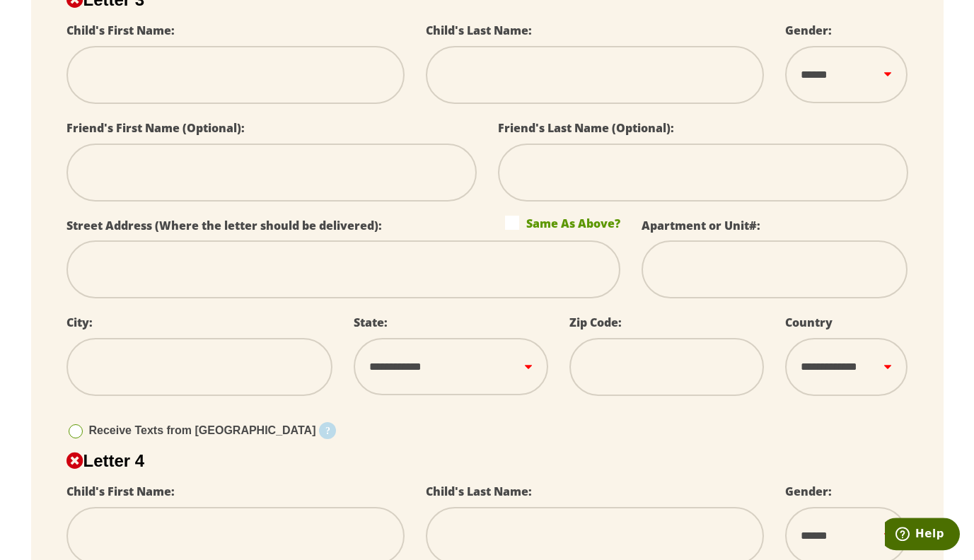  What do you see at coordinates (809, 322) in the screenshot?
I see `label: Country` at bounding box center [809, 322].